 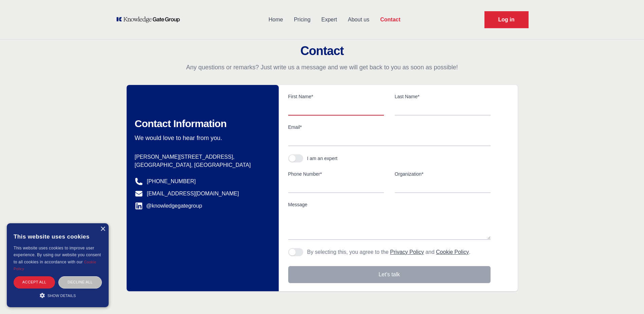 What do you see at coordinates (359, 20) in the screenshot?
I see `a: About us` at bounding box center [359, 20].